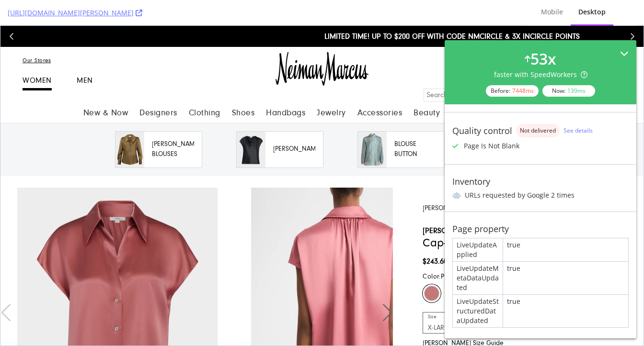  Describe the element at coordinates (158, 88) in the screenshot. I see `a: Designers` at that location.